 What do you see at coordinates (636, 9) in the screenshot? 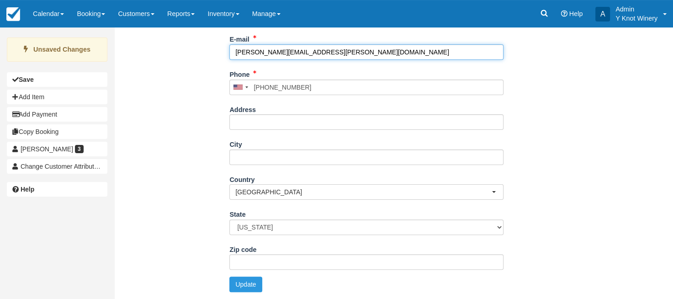
I see `p: Admin` at bounding box center [636, 9].